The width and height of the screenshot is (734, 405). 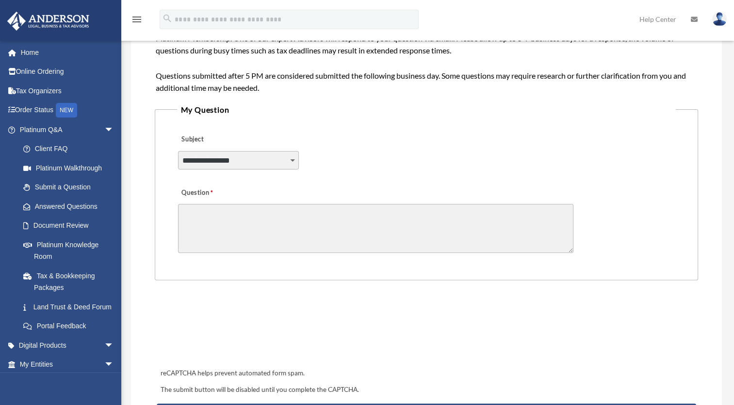 I want to click on label: Subject, so click(x=224, y=140).